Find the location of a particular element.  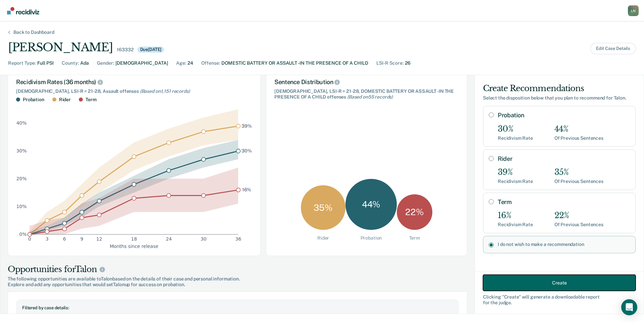

g: y-axis tick label is located at coordinates (21, 179).